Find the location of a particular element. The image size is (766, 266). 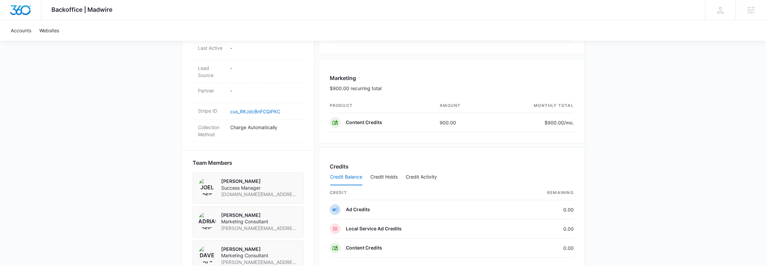

th: credit is located at coordinates (416, 193).